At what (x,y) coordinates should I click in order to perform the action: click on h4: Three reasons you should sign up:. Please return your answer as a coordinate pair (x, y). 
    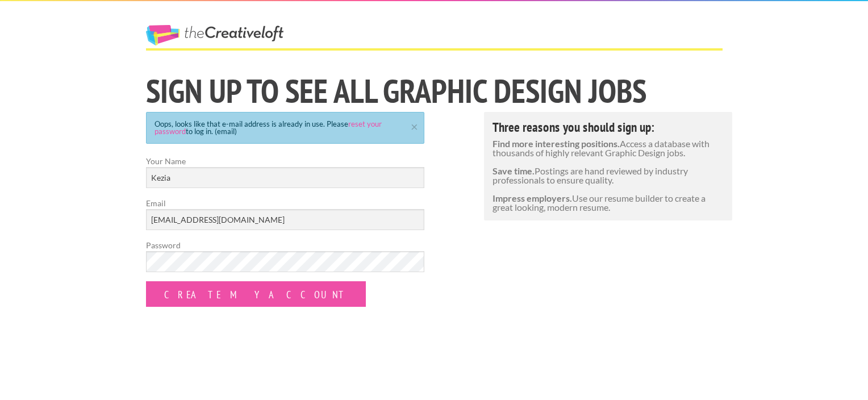
    Looking at the image, I should click on (609, 127).